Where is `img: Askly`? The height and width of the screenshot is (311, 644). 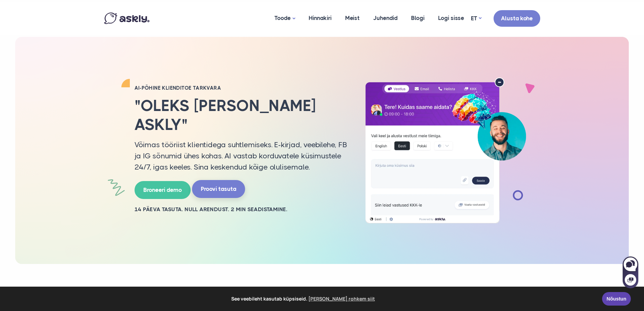
img: Askly is located at coordinates (127, 18).